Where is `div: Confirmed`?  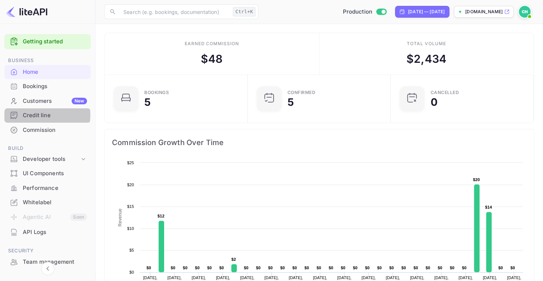
div: Confirmed is located at coordinates (301, 92).